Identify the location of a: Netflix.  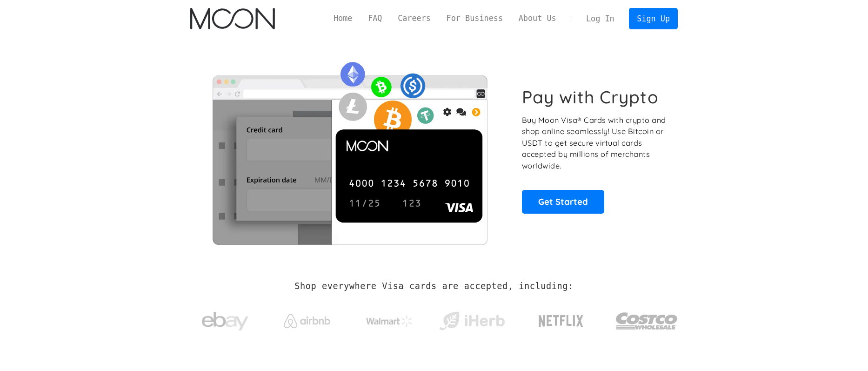
(561, 319).